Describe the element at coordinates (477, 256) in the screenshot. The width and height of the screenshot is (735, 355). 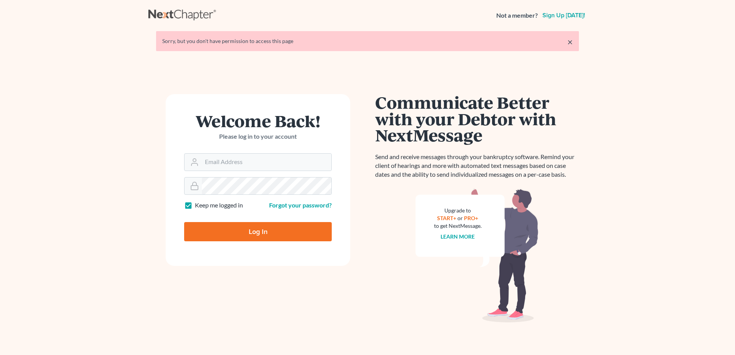
I see `img: nextmessage_bg-59042aed3d76b12b5cd301f8e5b87938c9018125f34e5fa2b7a6b67550977c72.svg` at that location.